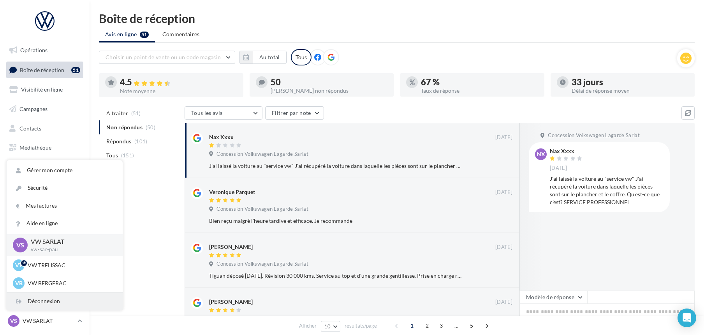 The image size is (704, 335). What do you see at coordinates (112, 155) in the screenshot?
I see `span: Tous` at bounding box center [112, 155].